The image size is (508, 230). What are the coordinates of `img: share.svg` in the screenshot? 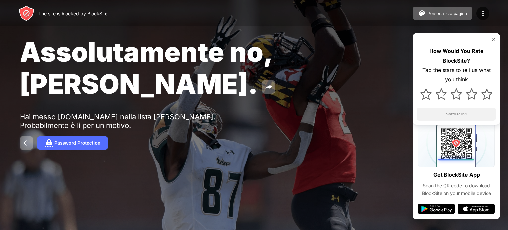 It's located at (268, 87).